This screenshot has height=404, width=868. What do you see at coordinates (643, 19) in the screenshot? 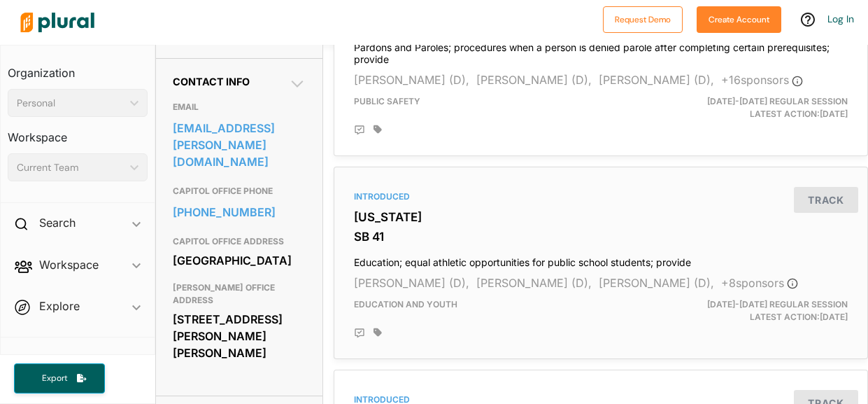
I see `button: Request Demo` at bounding box center [643, 19].